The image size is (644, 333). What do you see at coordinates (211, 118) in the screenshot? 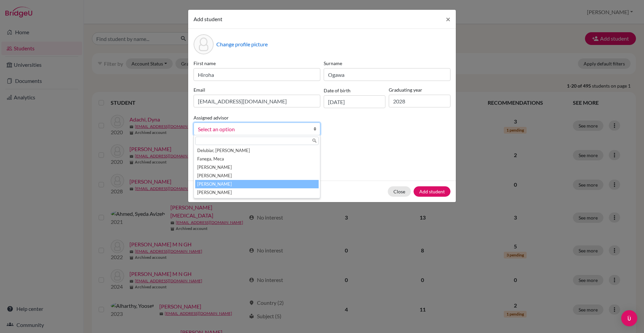
I see `label: Assigned advisor` at bounding box center [211, 118].